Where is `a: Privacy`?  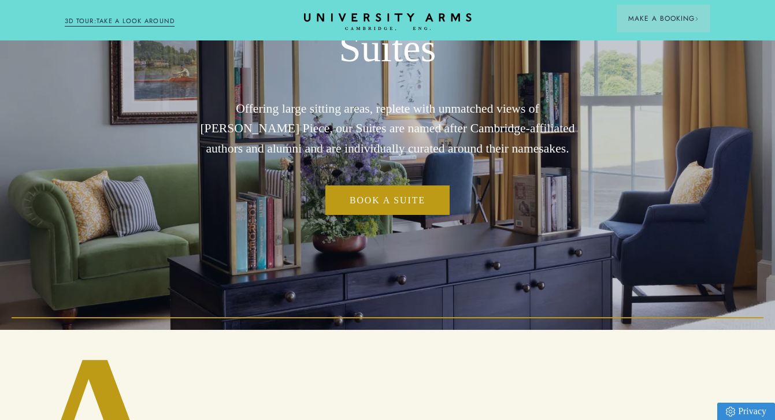
a: Privacy is located at coordinates (746, 411).